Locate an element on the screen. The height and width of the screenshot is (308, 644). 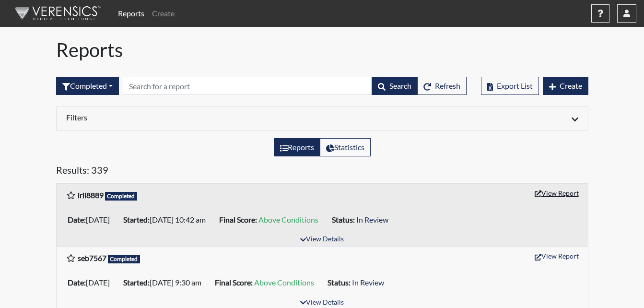
button: View Details is located at coordinates (322, 239).